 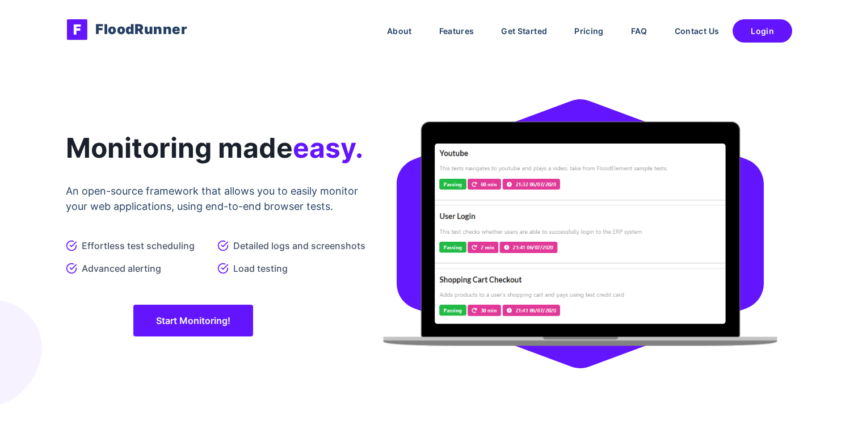 What do you see at coordinates (580, 234) in the screenshot?
I see `img: Design Illustration` at bounding box center [580, 234].